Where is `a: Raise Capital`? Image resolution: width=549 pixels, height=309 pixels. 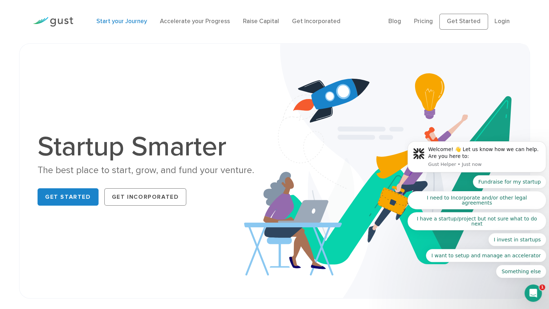 a: Raise Capital is located at coordinates (261, 21).